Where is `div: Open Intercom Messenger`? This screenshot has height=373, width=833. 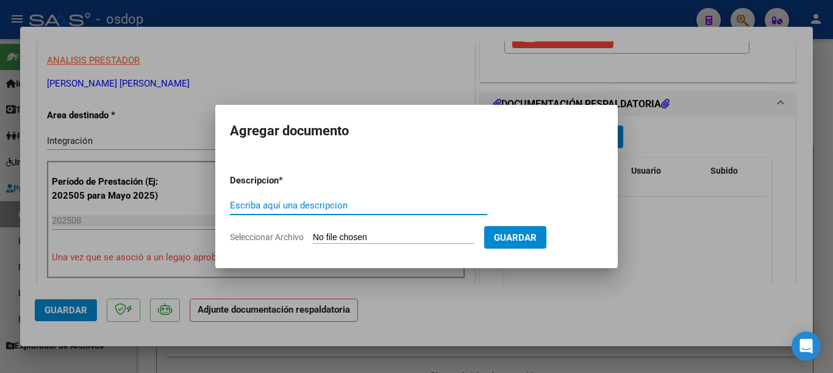
div: Open Intercom Messenger is located at coordinates (806, 346).